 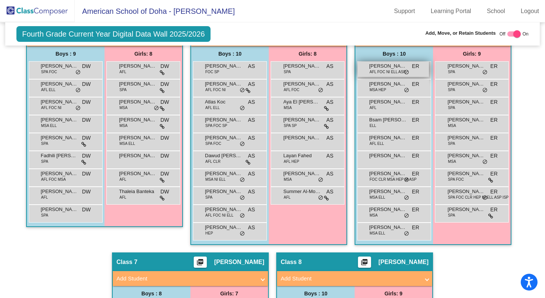 I want to click on span: Thaleia Banteka, so click(x=138, y=192).